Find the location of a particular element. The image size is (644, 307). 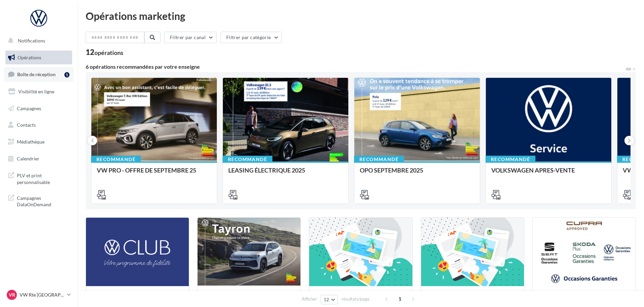

div: opérations is located at coordinates (109, 53).